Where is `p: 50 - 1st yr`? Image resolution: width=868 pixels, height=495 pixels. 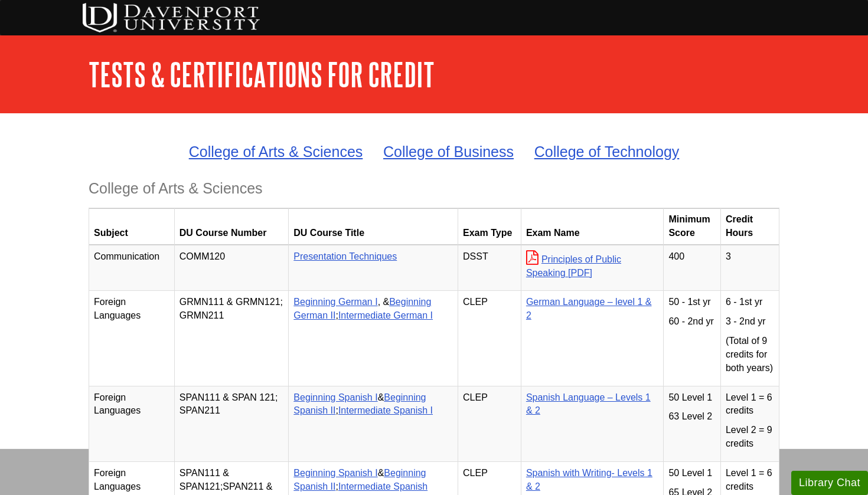 p: 50 - 1st yr is located at coordinates (692, 302).